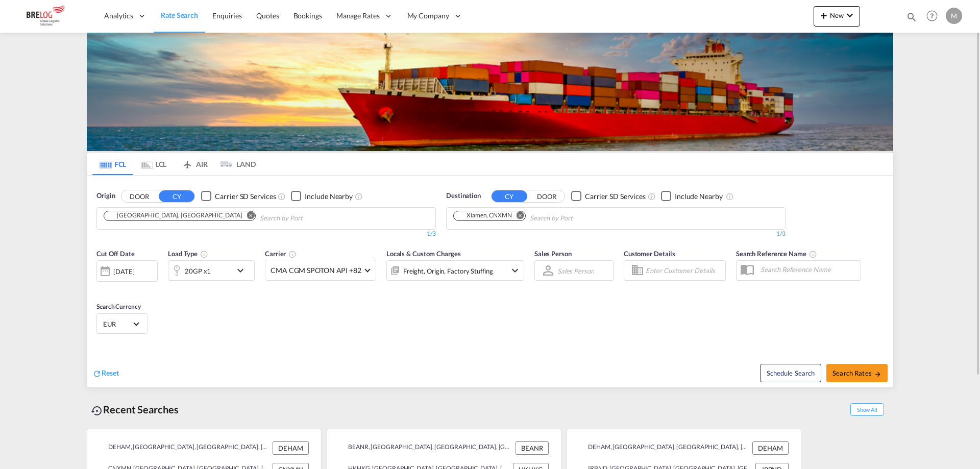  Describe the element at coordinates (932, 16) in the screenshot. I see `span: Help` at that location.